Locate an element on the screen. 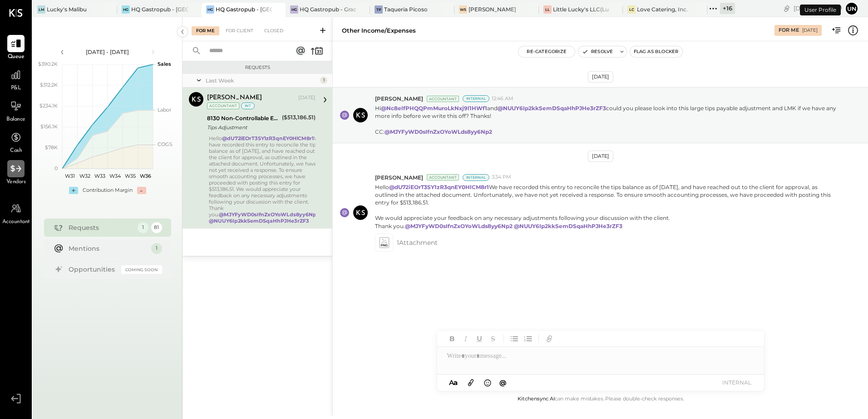 This screenshot has width=868, height=419. a: P&L is located at coordinates (16, 79).